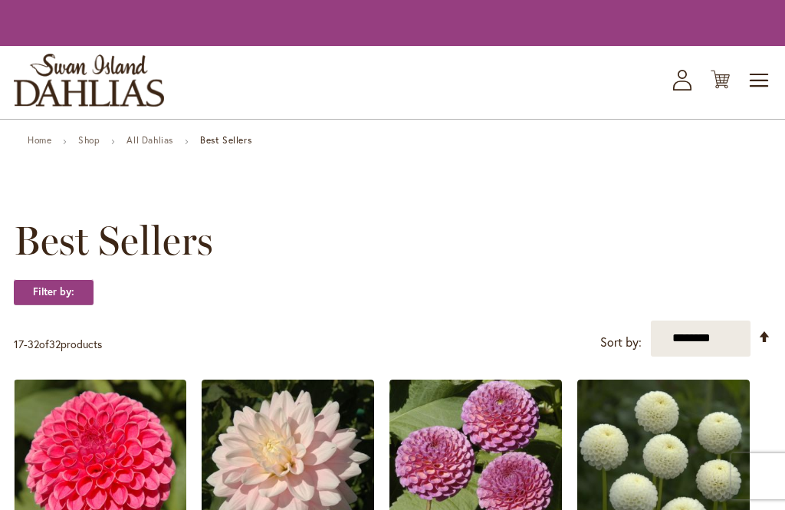 This screenshot has width=785, height=510. I want to click on span: 17, so click(18, 343).